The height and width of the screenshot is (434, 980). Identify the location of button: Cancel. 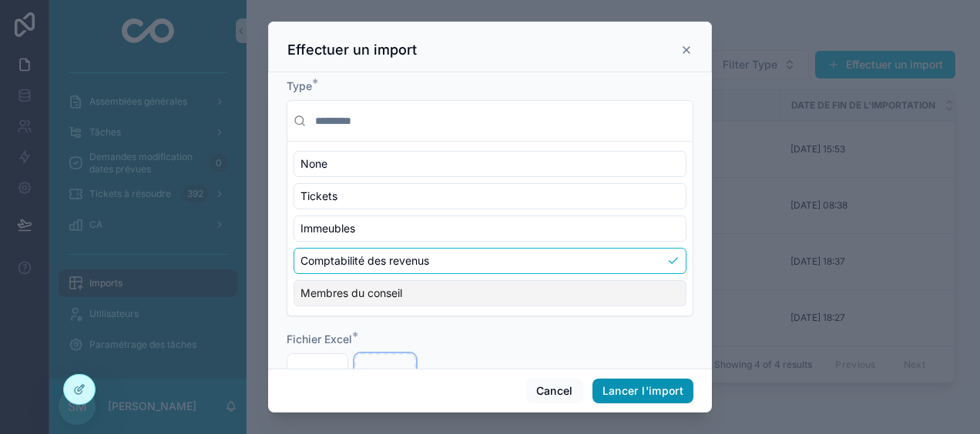
(555, 391).